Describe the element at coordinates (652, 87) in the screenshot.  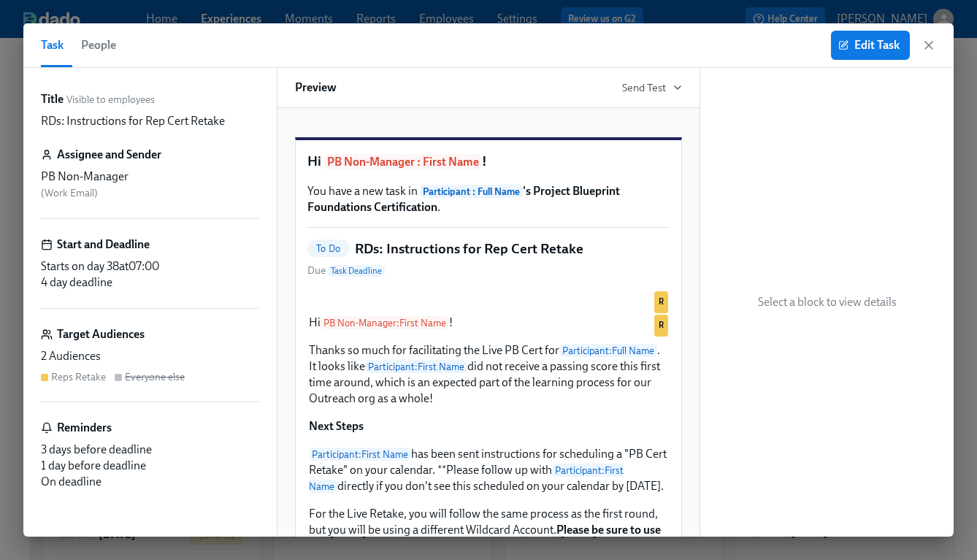
I see `button: Send Test` at that location.